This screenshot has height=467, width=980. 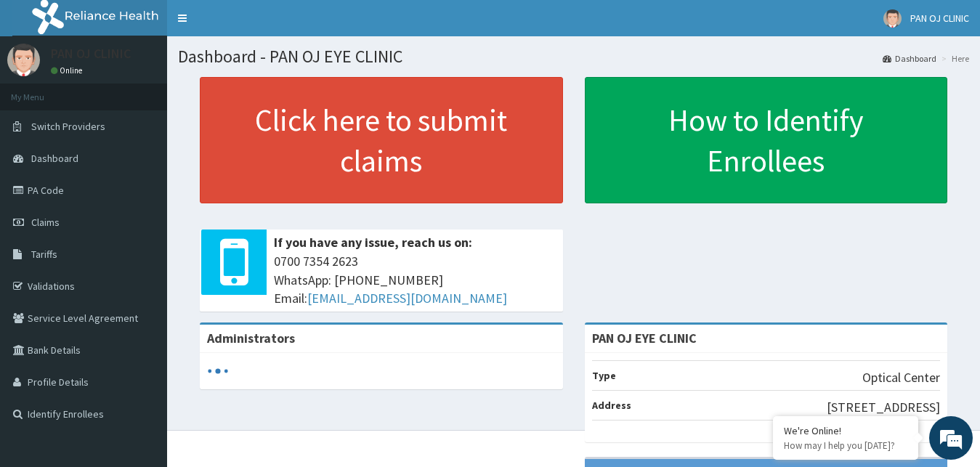 What do you see at coordinates (845, 431) in the screenshot?
I see `div: We're Online!` at bounding box center [845, 431].